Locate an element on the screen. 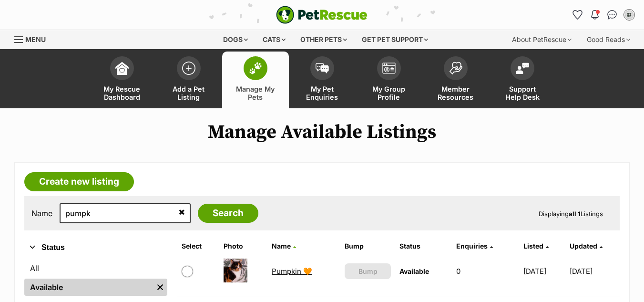 The height and width of the screenshot is (302, 644). a: Member Resources is located at coordinates (456, 80).